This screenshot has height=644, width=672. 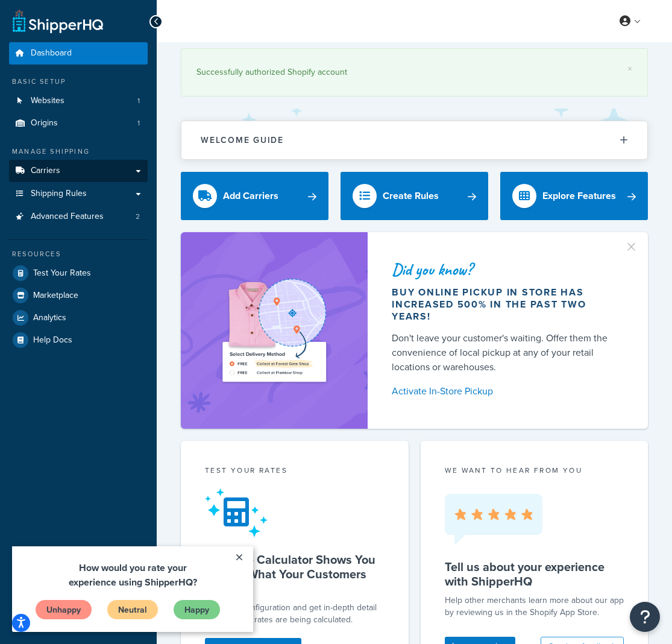 I want to click on a: Carriers, so click(x=79, y=171).